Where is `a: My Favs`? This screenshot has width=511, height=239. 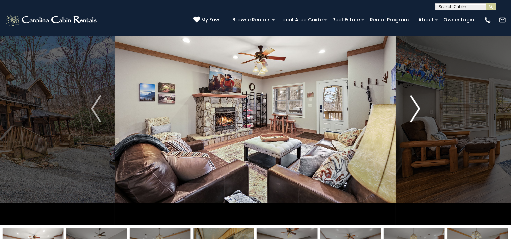
a: My Favs is located at coordinates (208, 20).